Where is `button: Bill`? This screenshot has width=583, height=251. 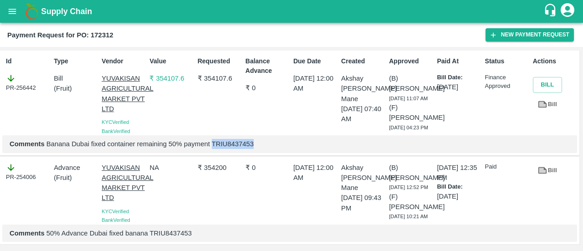
button: Bill is located at coordinates (548, 85).